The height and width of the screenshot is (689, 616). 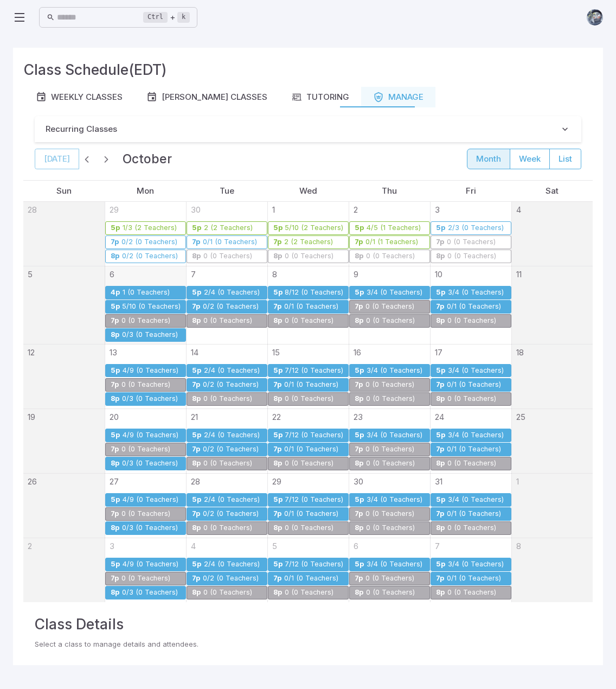 I want to click on td: October 21, 2025, so click(x=227, y=440).